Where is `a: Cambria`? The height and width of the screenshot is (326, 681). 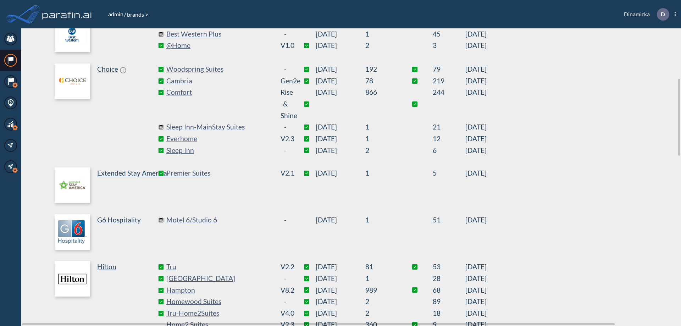 a: Cambria is located at coordinates (220, 81).